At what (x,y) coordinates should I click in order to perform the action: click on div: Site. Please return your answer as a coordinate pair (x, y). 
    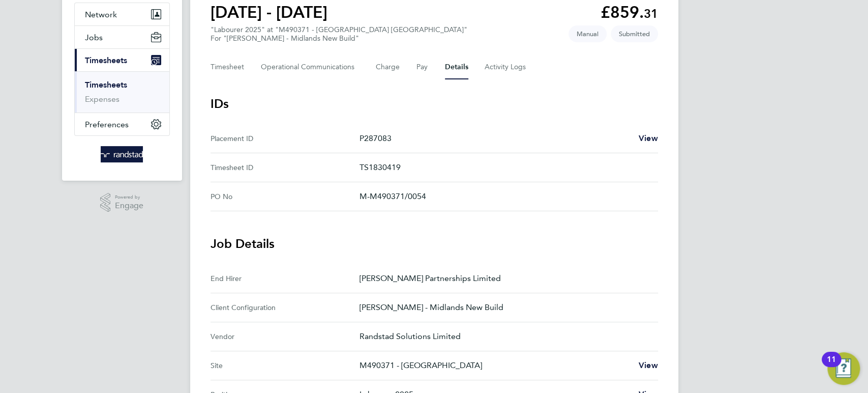
    Looking at the image, I should click on (285, 366).